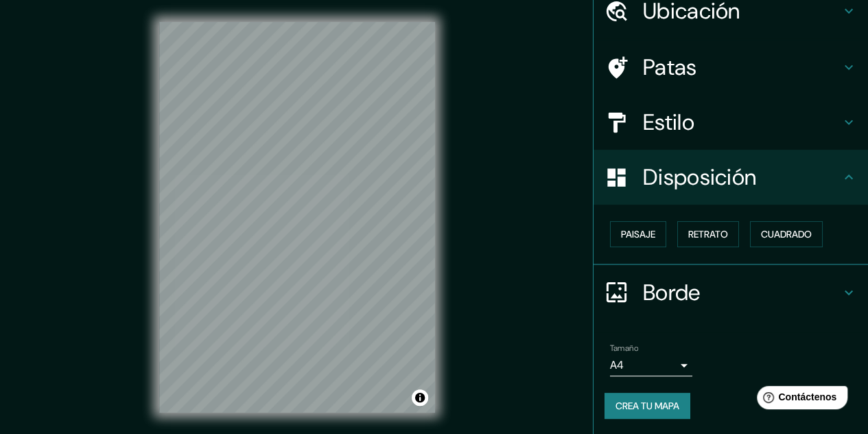  I want to click on button: Retrato, so click(708, 234).